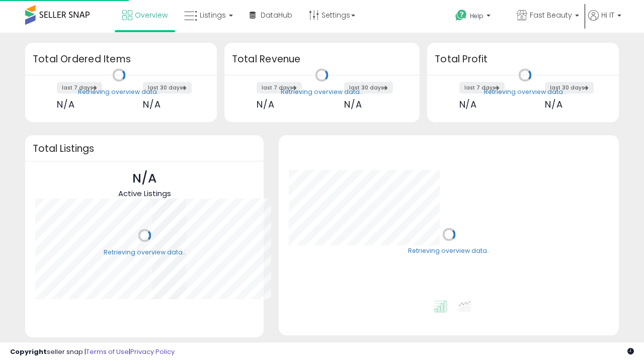  What do you see at coordinates (551, 15) in the screenshot?
I see `span: Fast Beauty` at bounding box center [551, 15].